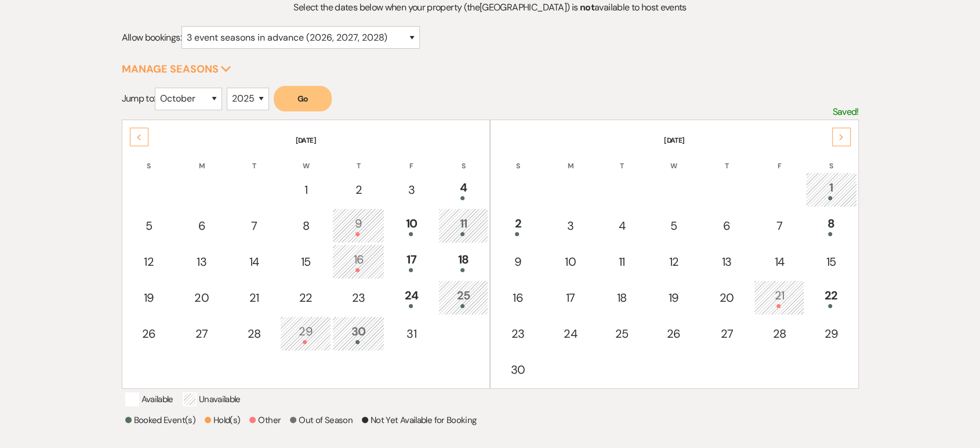  Describe the element at coordinates (139, 98) in the screenshot. I see `span: Jump to:` at that location.